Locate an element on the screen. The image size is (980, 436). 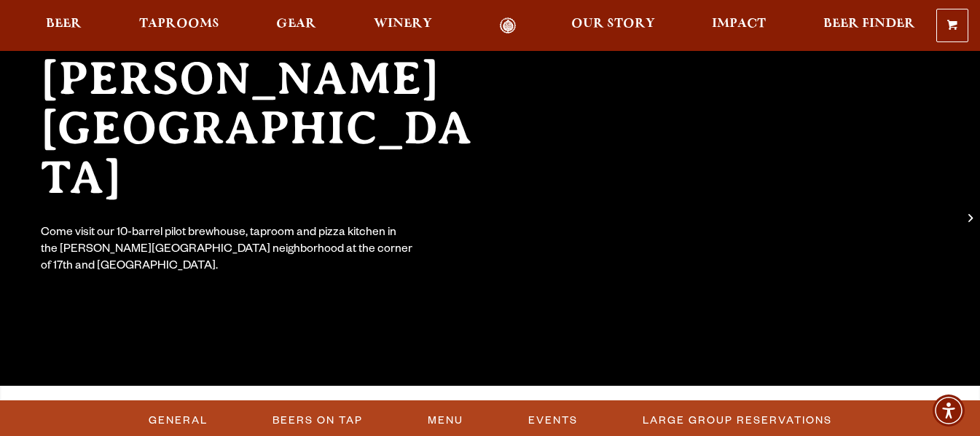
span: Winery is located at coordinates (403, 24).